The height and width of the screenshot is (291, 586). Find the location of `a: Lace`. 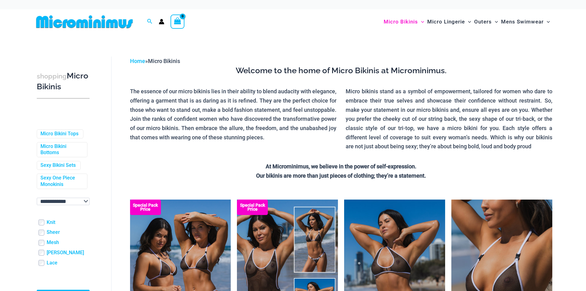

a: Lace is located at coordinates (52, 263).